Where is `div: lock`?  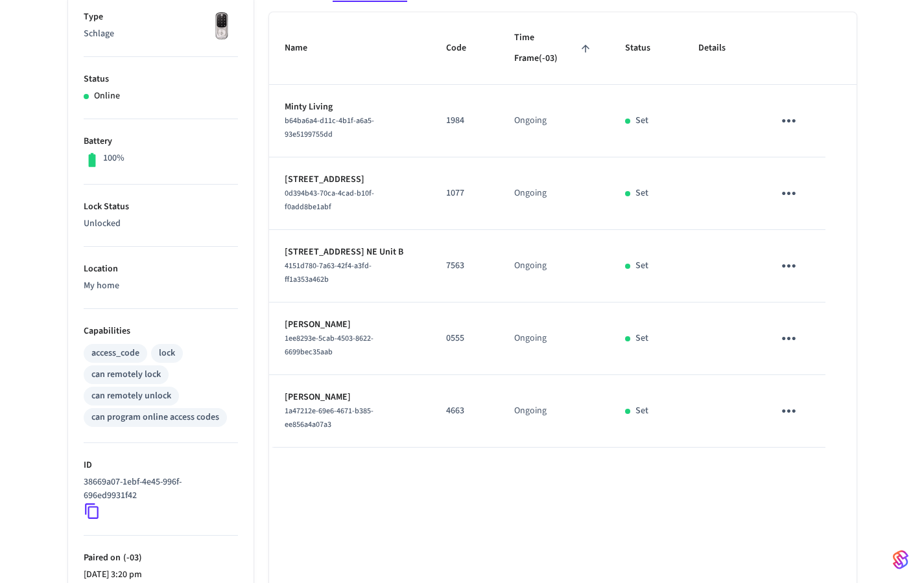
div: lock is located at coordinates (167, 353).